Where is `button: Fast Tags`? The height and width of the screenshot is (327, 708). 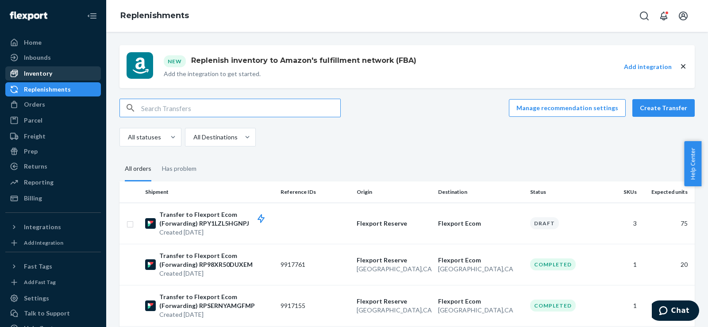
button: Fast Tags is located at coordinates (53, 266).